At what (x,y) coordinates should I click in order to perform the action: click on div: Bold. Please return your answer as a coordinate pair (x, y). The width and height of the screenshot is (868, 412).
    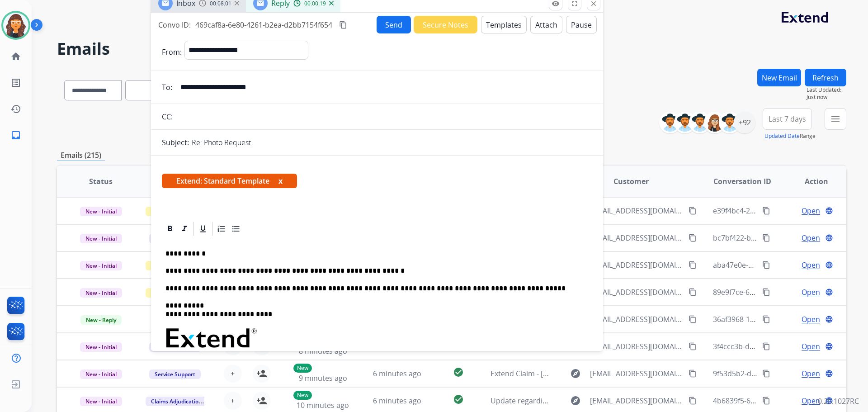
    Looking at the image, I should click on (170, 229).